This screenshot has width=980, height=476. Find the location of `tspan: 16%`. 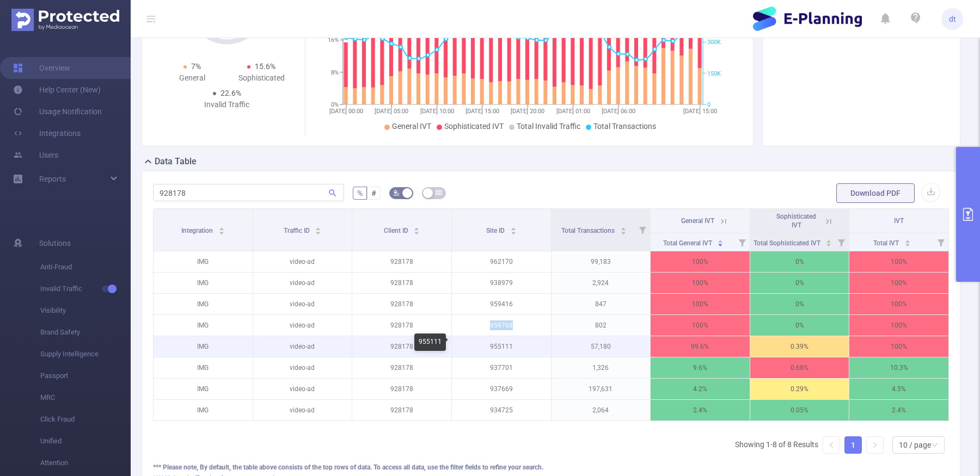

tspan: 16% is located at coordinates (333, 40).